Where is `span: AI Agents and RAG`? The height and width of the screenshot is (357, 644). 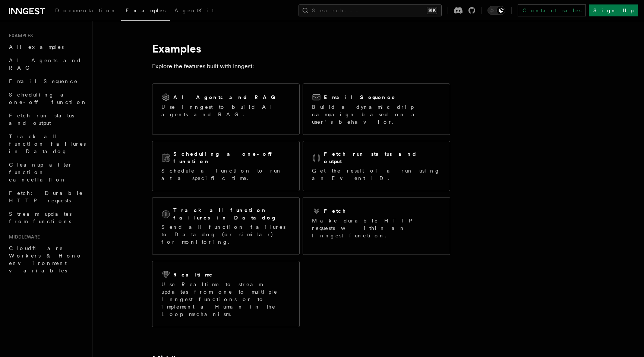 span: AI Agents and RAG is located at coordinates (45, 64).